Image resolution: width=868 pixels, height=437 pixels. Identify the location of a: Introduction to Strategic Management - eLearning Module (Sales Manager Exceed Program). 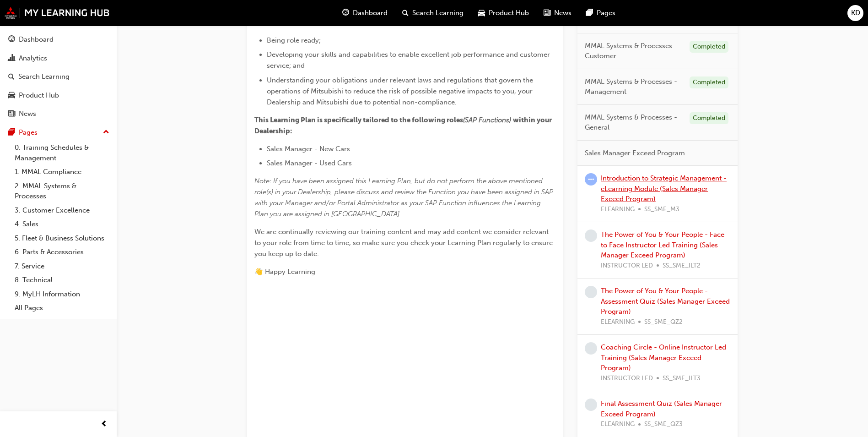
(663, 188).